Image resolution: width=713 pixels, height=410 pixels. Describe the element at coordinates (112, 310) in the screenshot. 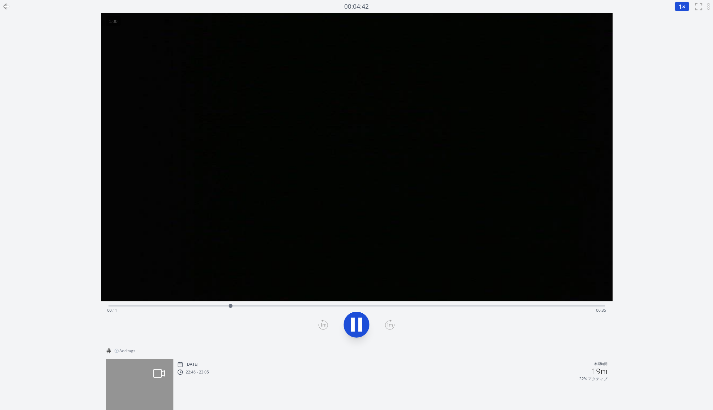

I see `span: 00:11` at that location.